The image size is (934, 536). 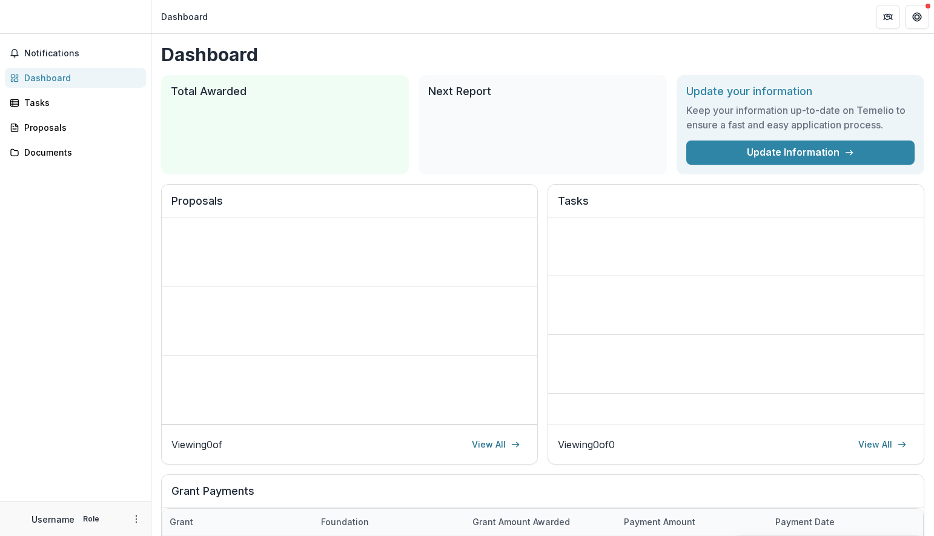 I want to click on p: Viewing 0 of 0, so click(x=586, y=444).